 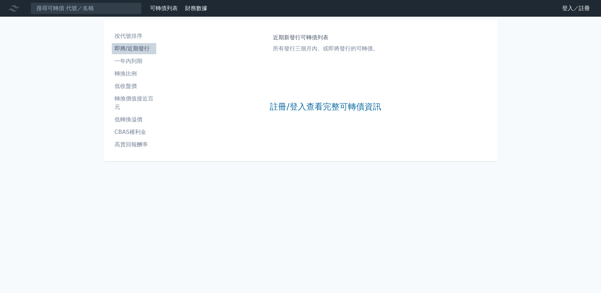 What do you see at coordinates (134, 86) in the screenshot?
I see `a: 低收盤價` at bounding box center [134, 86].